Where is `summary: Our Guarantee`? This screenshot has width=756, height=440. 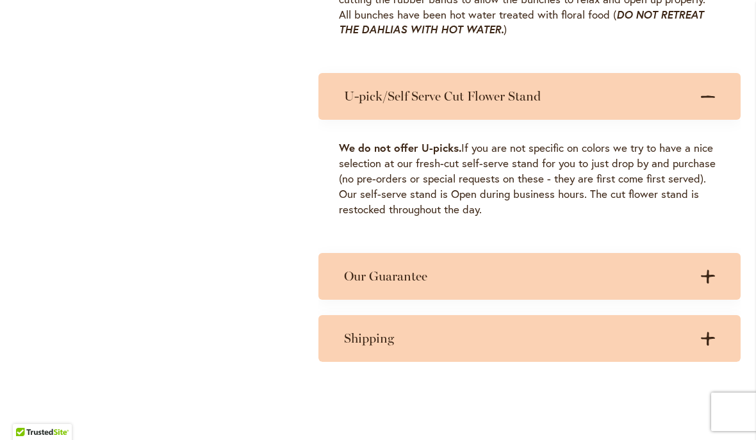
summary: Our Guarantee is located at coordinates (529, 276).